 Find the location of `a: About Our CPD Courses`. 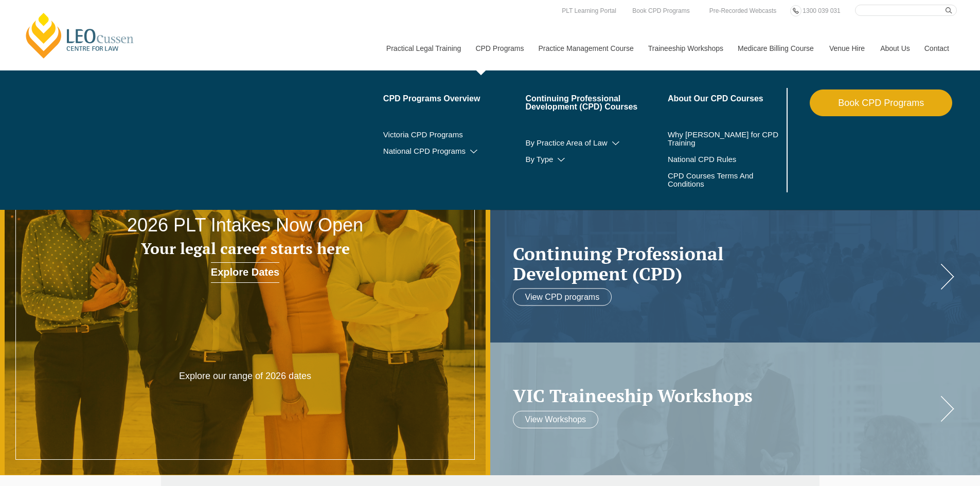

a: About Our CPD Courses is located at coordinates (726, 99).